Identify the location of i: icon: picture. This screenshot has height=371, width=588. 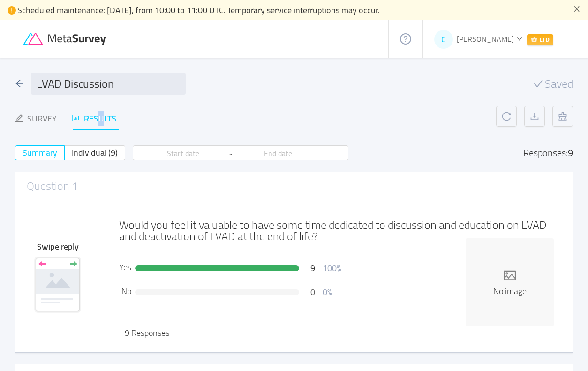
(510, 275).